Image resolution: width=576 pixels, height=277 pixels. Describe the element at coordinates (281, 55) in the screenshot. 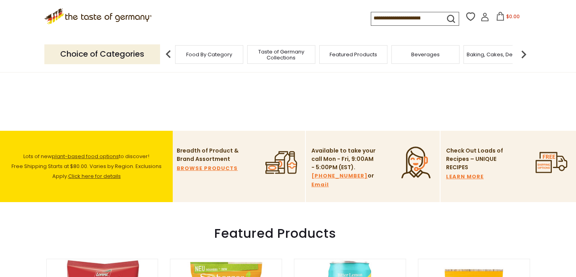

I see `span: Taste of Germany Collections` at that location.